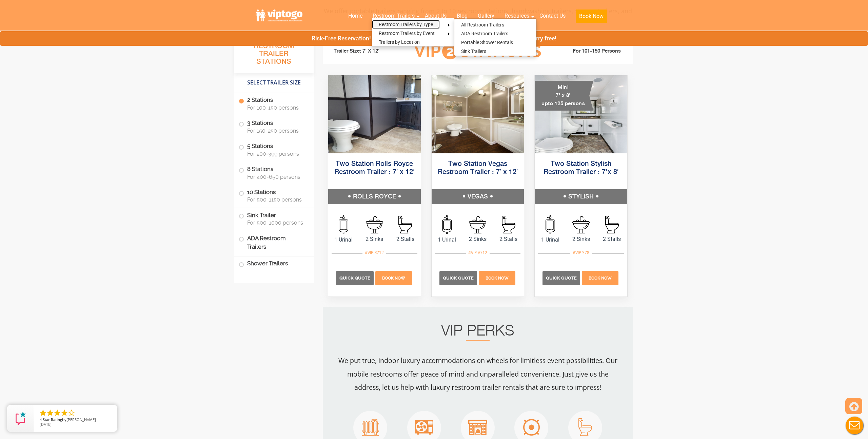 The height and width of the screenshot is (439, 868). What do you see at coordinates (585, 427) in the screenshot?
I see `img: an icon of Air Sanitar` at bounding box center [585, 427].